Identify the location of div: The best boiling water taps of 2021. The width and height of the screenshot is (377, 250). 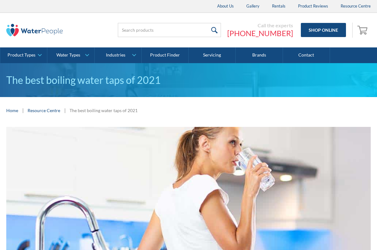
(104, 110).